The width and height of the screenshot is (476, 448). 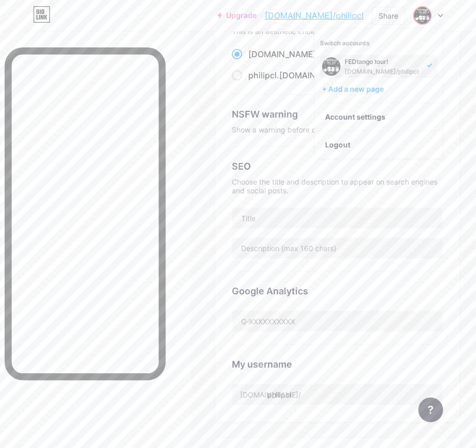 I want to click on div: My username, so click(x=337, y=364).